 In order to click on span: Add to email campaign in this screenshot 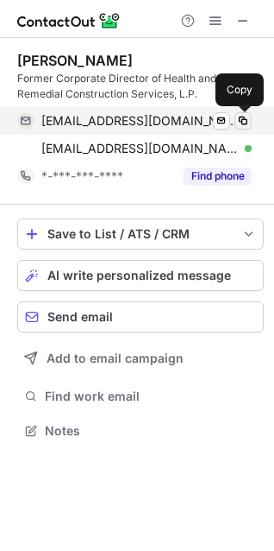, I will do `click(115, 358)`.